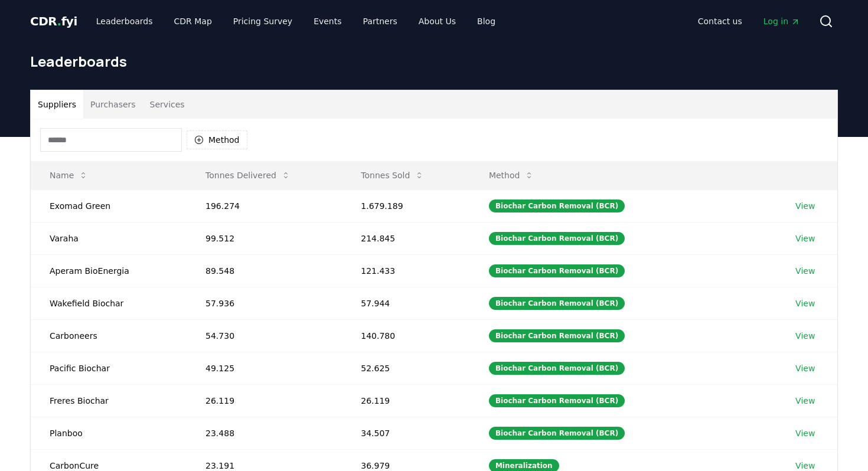  Describe the element at coordinates (264, 432) in the screenshot. I see `td: 23.488` at that location.